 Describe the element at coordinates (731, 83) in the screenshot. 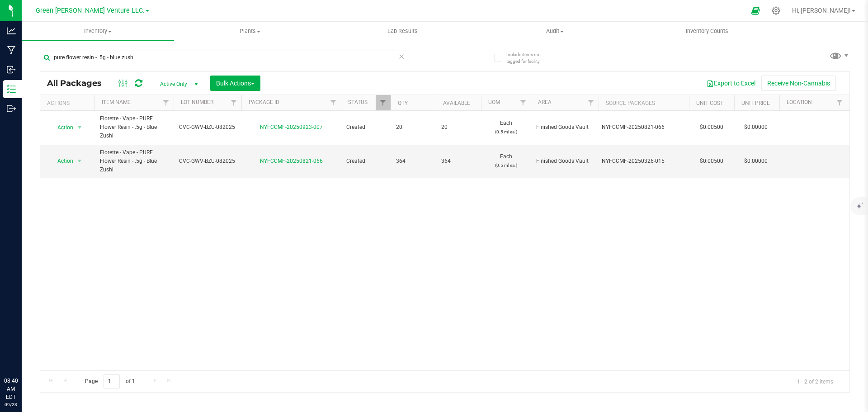

I see `button: Export to Excel` at that location.